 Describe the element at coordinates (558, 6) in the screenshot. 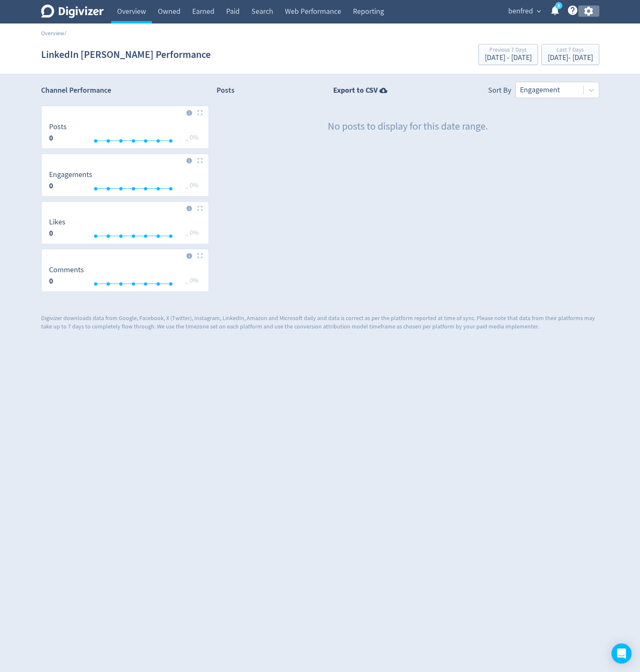

I see `text: 5` at that location.